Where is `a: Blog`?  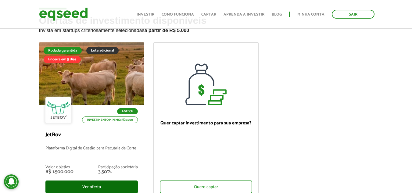
a: Blog is located at coordinates (277, 14).